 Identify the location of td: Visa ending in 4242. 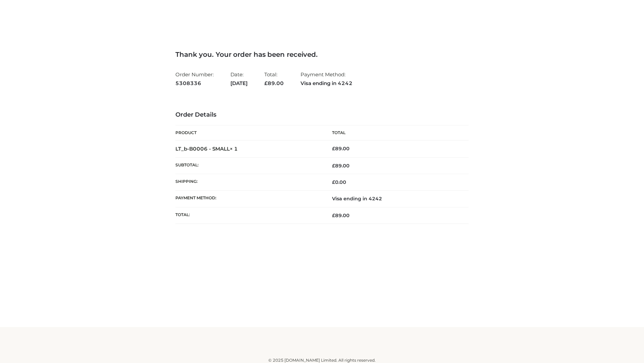
(395, 199).